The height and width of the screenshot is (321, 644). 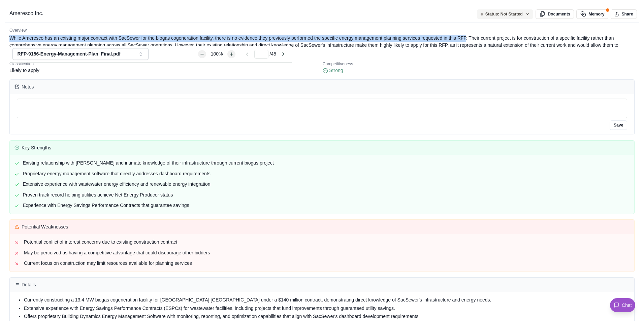 I want to click on li: Extensive experience with Energy Savings Performance Contracts (ESPCs) for wastewater facilities,..., so click(x=327, y=308).